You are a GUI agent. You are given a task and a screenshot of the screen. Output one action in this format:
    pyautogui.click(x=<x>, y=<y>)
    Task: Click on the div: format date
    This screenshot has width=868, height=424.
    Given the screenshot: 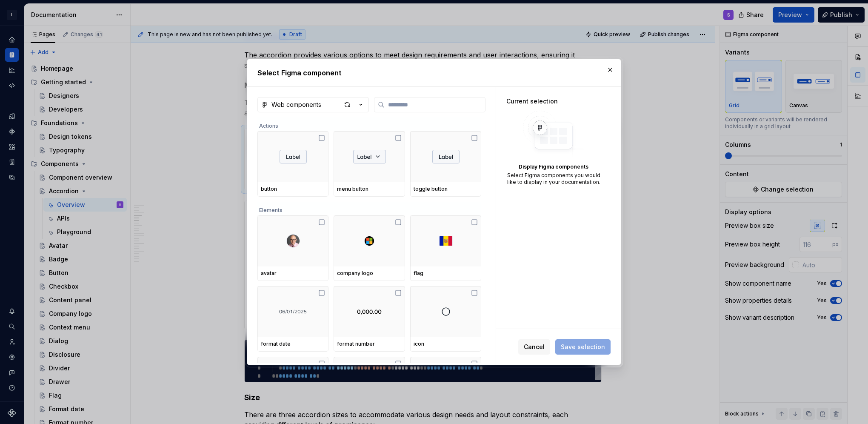 What is the action you would take?
    pyautogui.click(x=293, y=344)
    